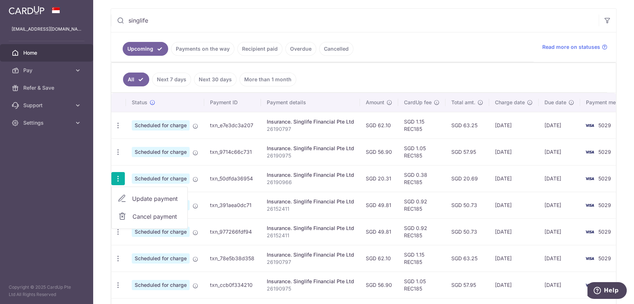 This screenshot has height=304, width=634. Describe the element at coordinates (47, 123) in the screenshot. I see `span: Settings` at that location.